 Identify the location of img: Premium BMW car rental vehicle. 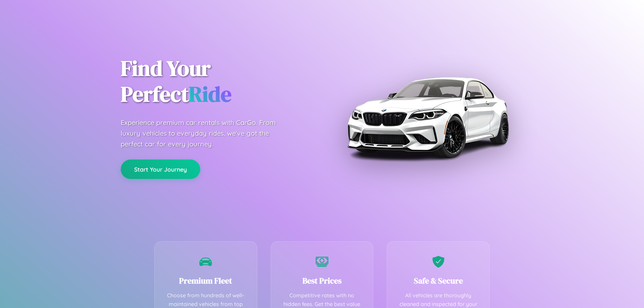
(428, 117).